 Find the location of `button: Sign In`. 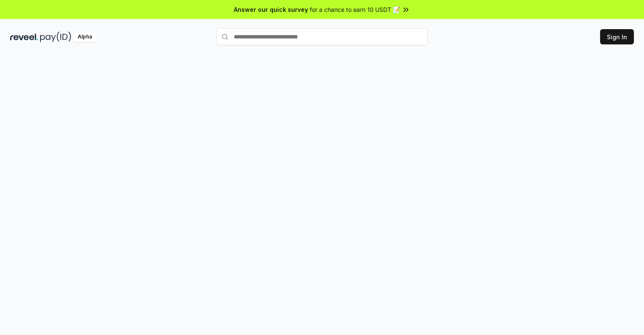

button: Sign In is located at coordinates (617, 37).